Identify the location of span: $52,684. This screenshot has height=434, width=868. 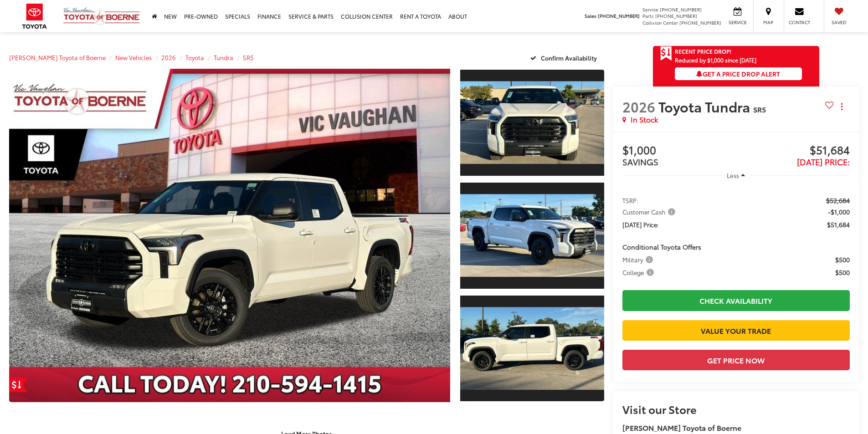
(837, 201).